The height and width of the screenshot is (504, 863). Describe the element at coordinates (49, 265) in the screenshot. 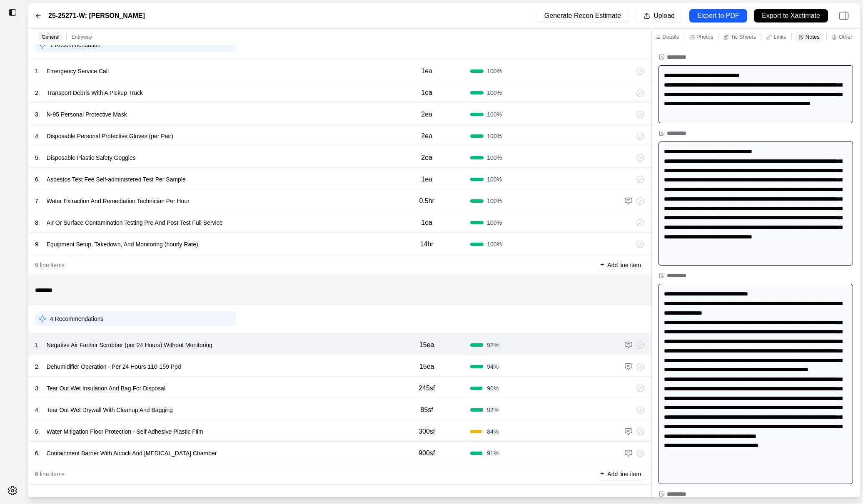

I see `p: 9 line items` at that location.